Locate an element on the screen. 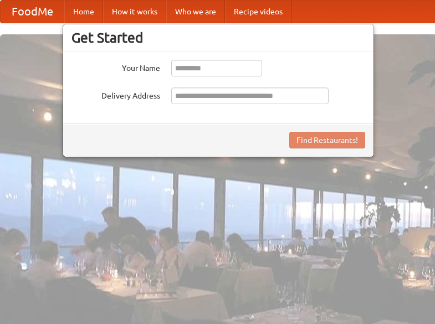 The height and width of the screenshot is (324, 435). label: Your Name is located at coordinates (116, 66).